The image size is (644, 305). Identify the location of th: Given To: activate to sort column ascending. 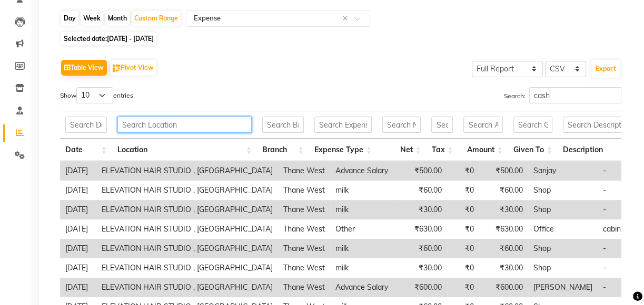
(533, 150).